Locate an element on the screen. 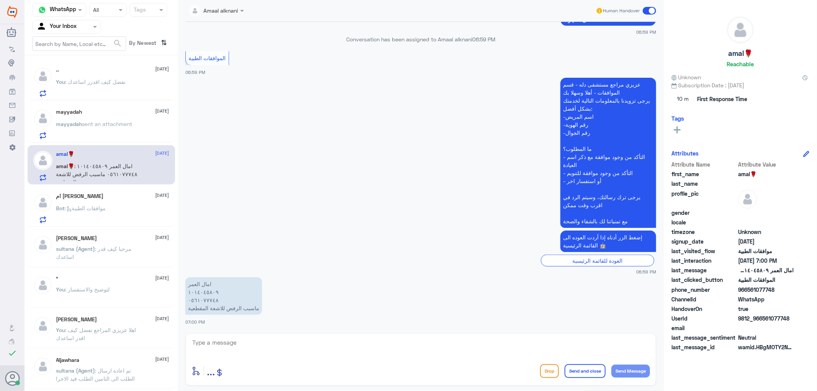  span: Attribute Value is located at coordinates (766, 164).